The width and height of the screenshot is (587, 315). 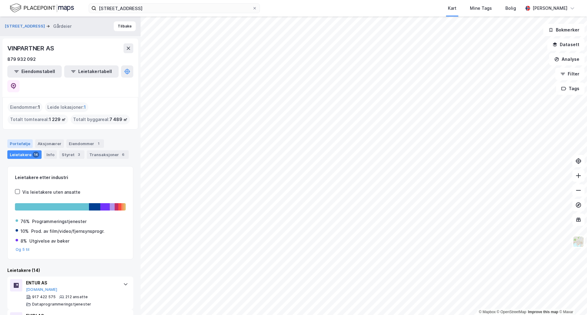 What do you see at coordinates (564, 30) in the screenshot?
I see `button: Bokmerker` at bounding box center [564, 30].